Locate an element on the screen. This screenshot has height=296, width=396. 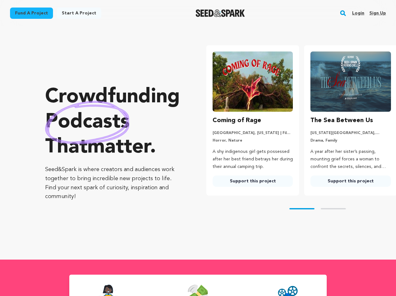
a: Login is located at coordinates (358, 13).